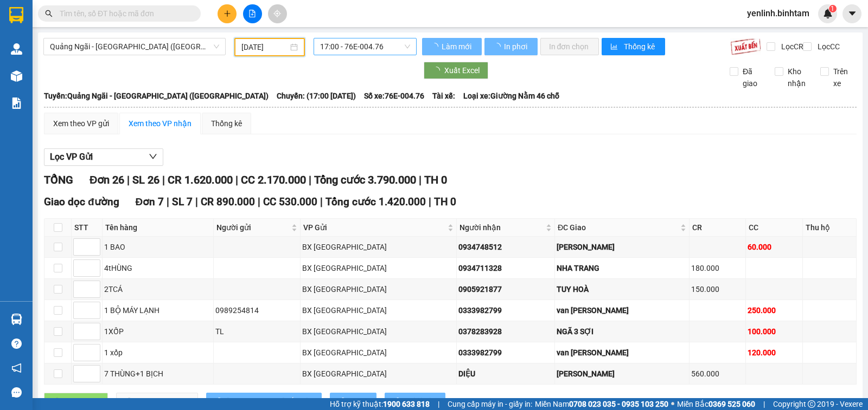 Image resolution: width=868 pixels, height=410 pixels. What do you see at coordinates (732, 404) in the screenshot?
I see `strong: 0369 525 060` at bounding box center [732, 404].